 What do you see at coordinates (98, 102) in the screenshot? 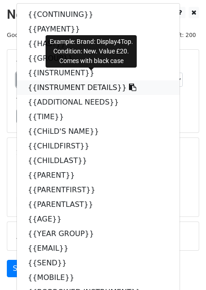
I see `a: {{ADDITIONAL NEEDS}}` at bounding box center [98, 102].